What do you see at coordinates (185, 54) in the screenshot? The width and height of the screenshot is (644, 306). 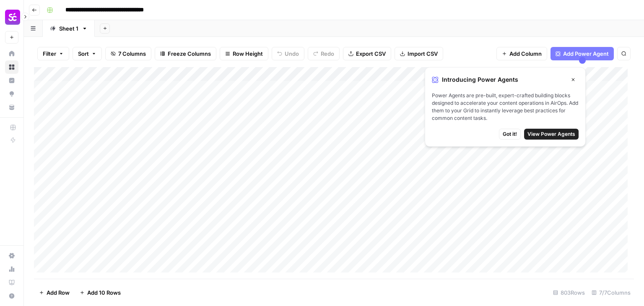 I see `button: Freeze Columns` at bounding box center [185, 54].